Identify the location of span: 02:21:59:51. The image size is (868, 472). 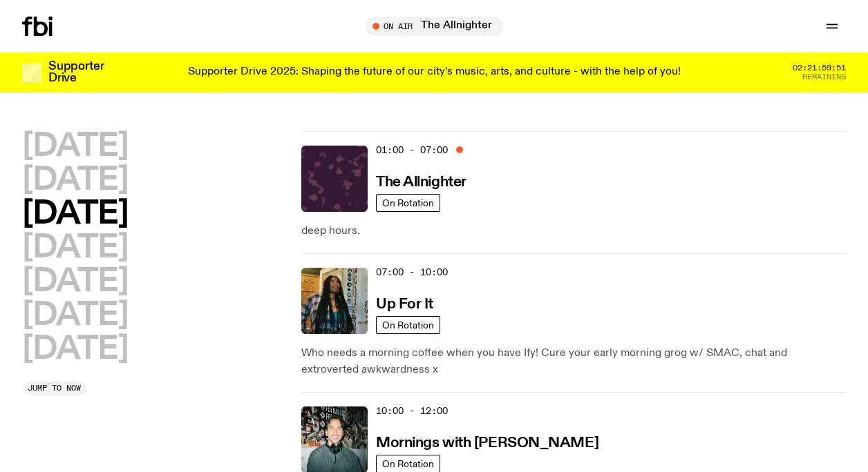
(819, 67).